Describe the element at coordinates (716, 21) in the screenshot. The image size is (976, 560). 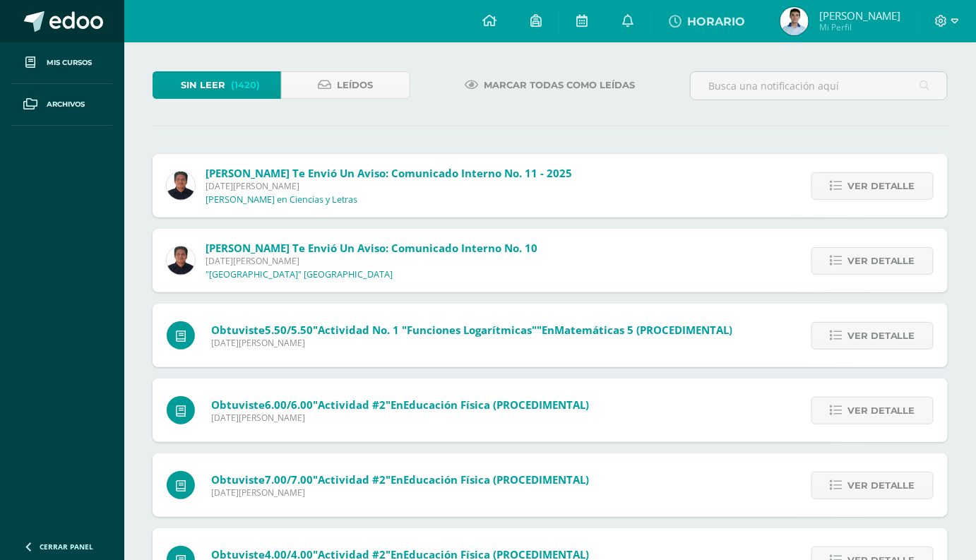
I see `span: HORARIO` at that location.